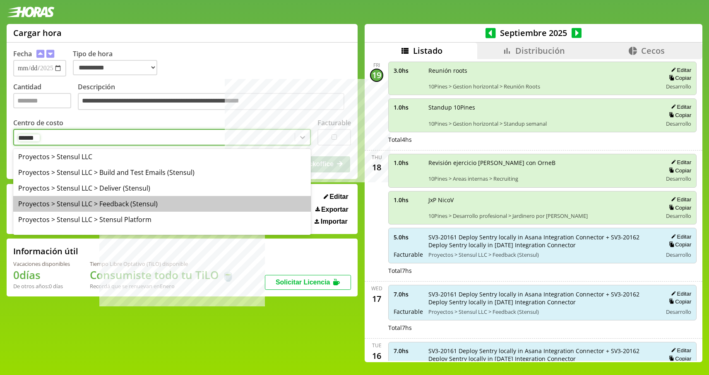 This screenshot has width=709, height=375. Describe the element at coordinates (376, 65) in the screenshot. I see `div: Fri` at that location.